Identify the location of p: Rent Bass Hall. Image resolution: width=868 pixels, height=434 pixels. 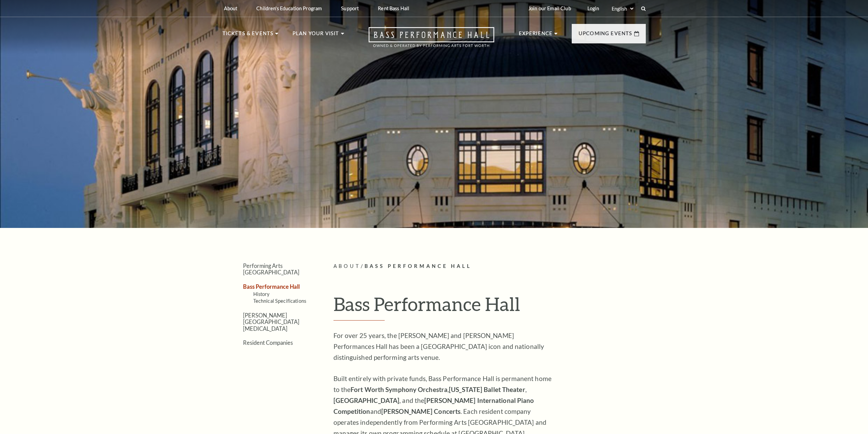
(394, 9).